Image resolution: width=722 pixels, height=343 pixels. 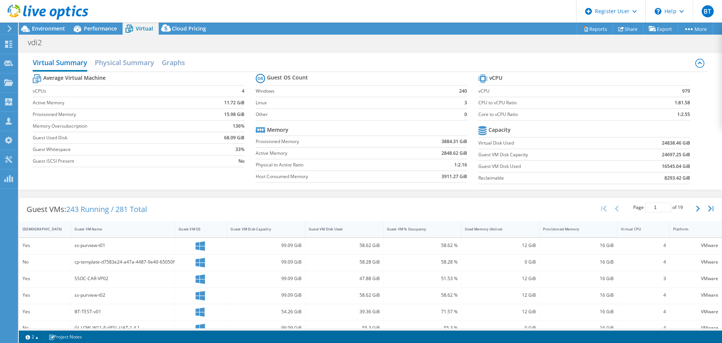 I want to click on b: 4, so click(x=243, y=91).